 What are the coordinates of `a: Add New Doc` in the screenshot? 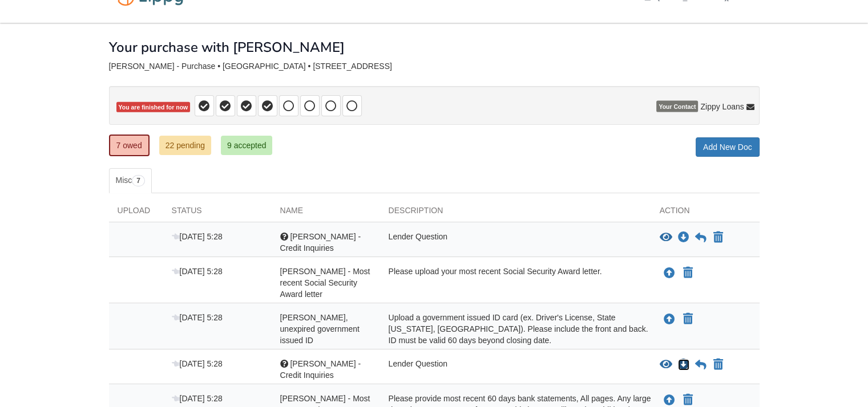 It's located at (727, 147).